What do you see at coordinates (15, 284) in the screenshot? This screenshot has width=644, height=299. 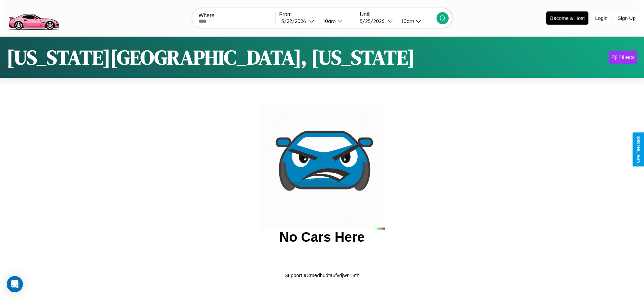 I see `div: Open Intercom Messenger` at bounding box center [15, 284].